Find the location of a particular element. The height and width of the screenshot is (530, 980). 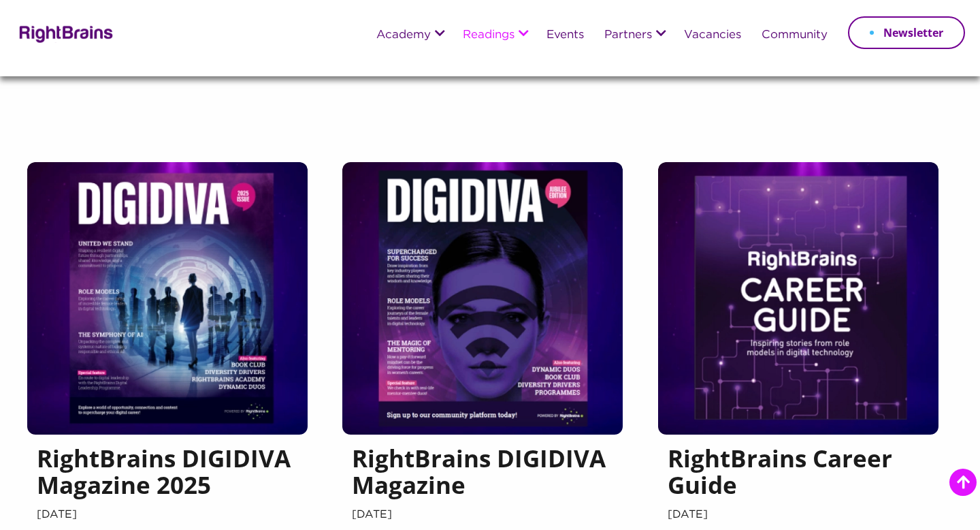

a: Community is located at coordinates (795, 35).